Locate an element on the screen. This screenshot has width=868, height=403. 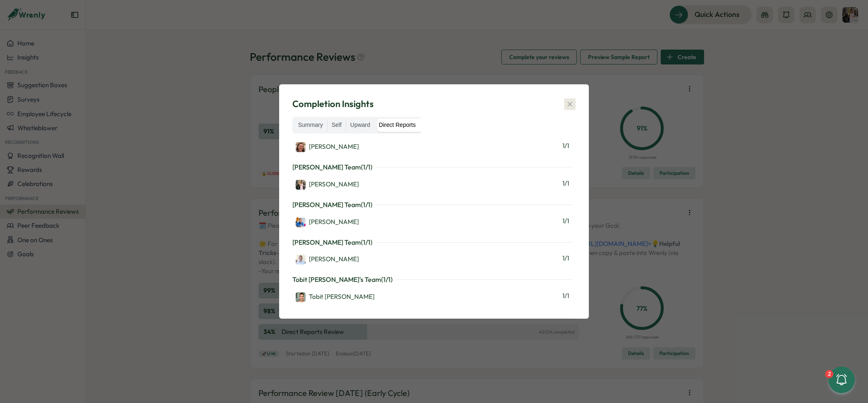
img: Tobit Michael is located at coordinates (301, 297).